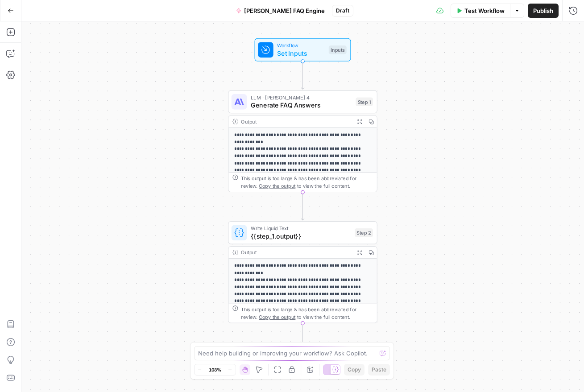 This screenshot has width=584, height=392. What do you see at coordinates (354, 370) in the screenshot?
I see `span: Copy` at bounding box center [354, 370].